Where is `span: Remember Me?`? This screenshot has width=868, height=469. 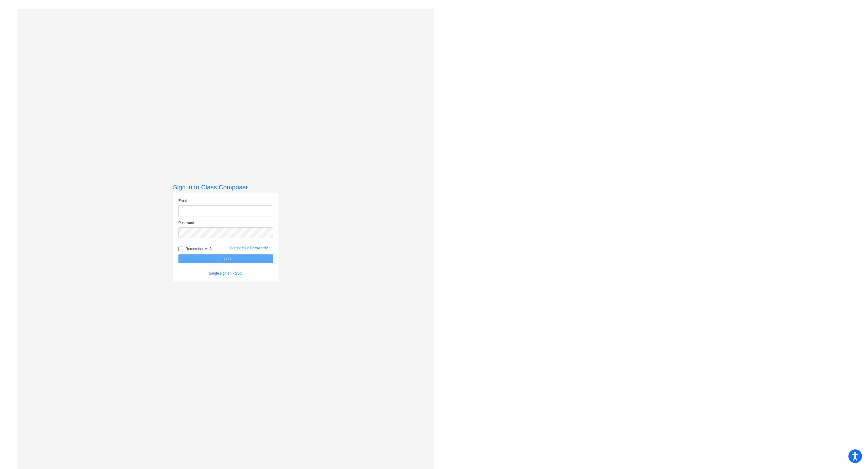 span: Remember Me? is located at coordinates (199, 249).